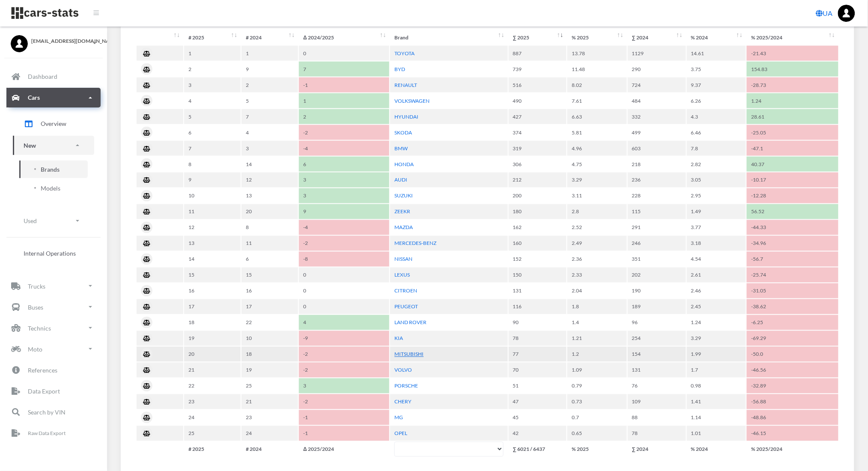 Image resolution: width=868 pixels, height=471 pixels. Describe the element at coordinates (657, 37) in the screenshot. I see `th: ∑&nbsp;2024: activate to sort column ascending` at that location.